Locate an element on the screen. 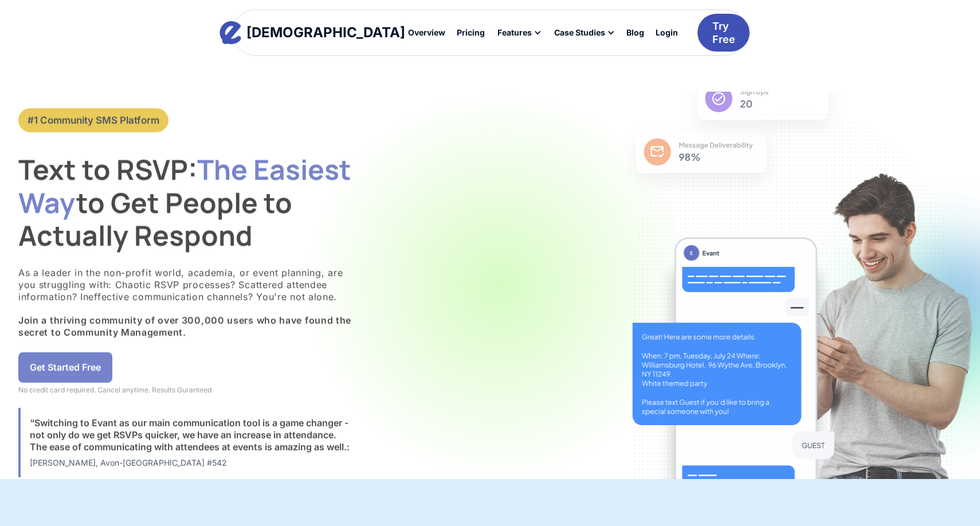 This screenshot has height=526, width=980. a: Blog is located at coordinates (635, 33).